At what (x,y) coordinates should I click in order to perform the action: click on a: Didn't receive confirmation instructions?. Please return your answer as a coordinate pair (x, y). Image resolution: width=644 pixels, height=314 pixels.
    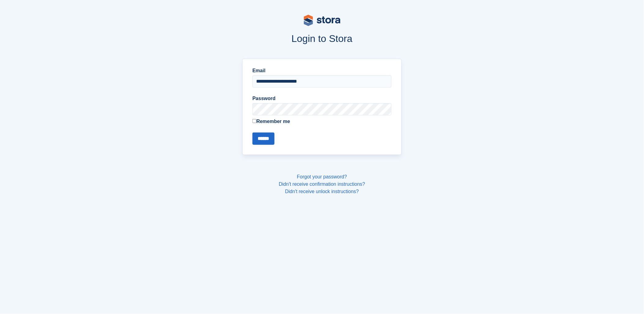
    Looking at the image, I should click on (322, 184).